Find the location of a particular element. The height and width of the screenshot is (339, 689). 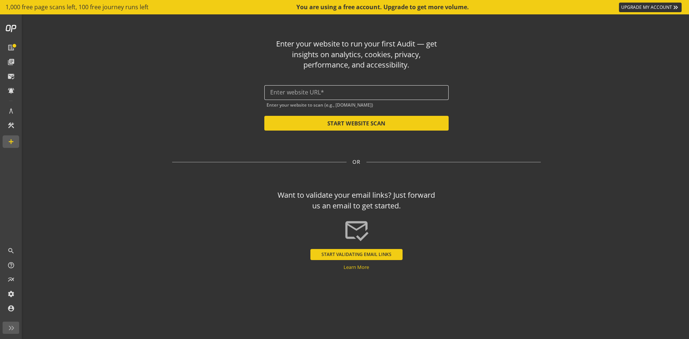

mat-icon: account_circle is located at coordinates (11, 308).